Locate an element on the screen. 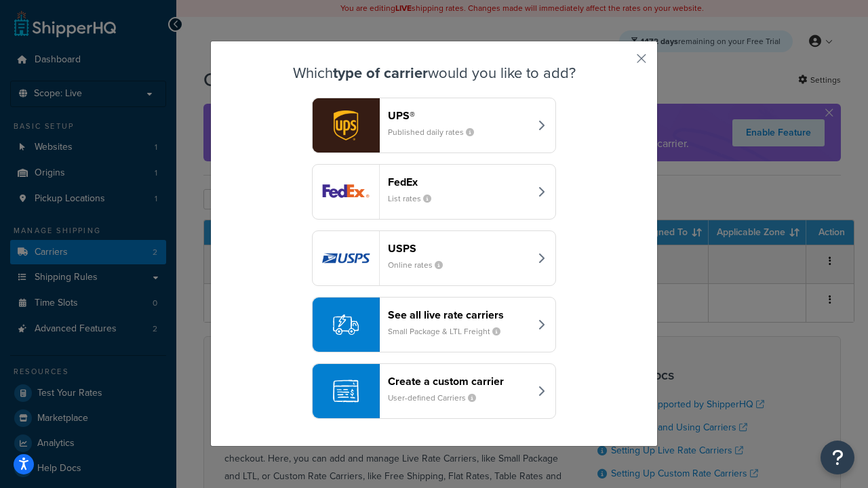 The image size is (868, 488). header: UPS® is located at coordinates (459, 115).